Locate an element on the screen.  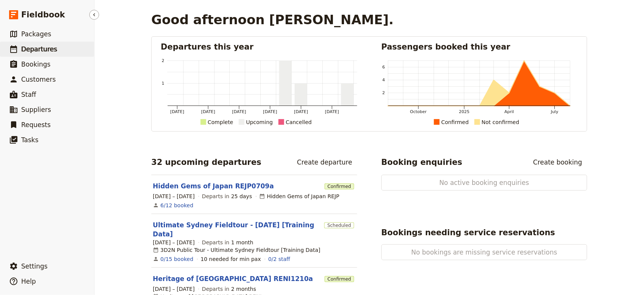
div: Confirmed is located at coordinates (455, 122).